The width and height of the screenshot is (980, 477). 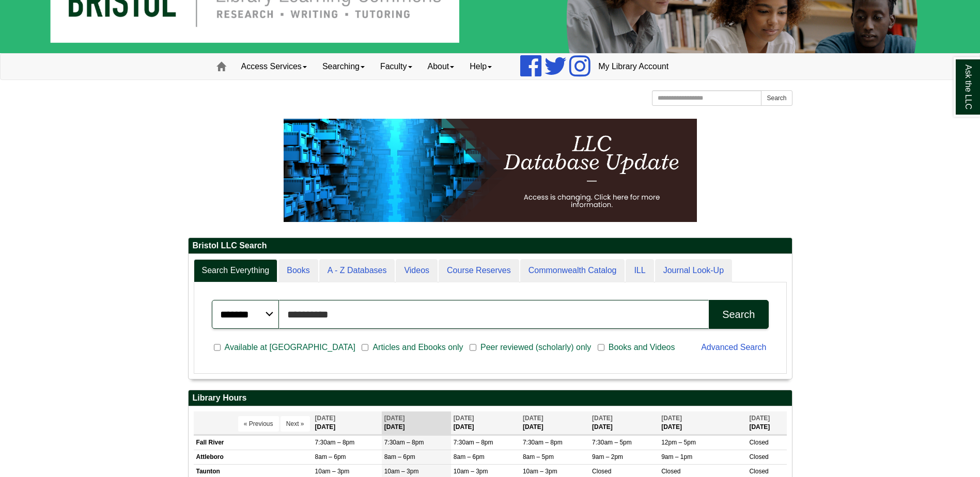 I want to click on span: Articles and Ebooks only, so click(x=417, y=348).